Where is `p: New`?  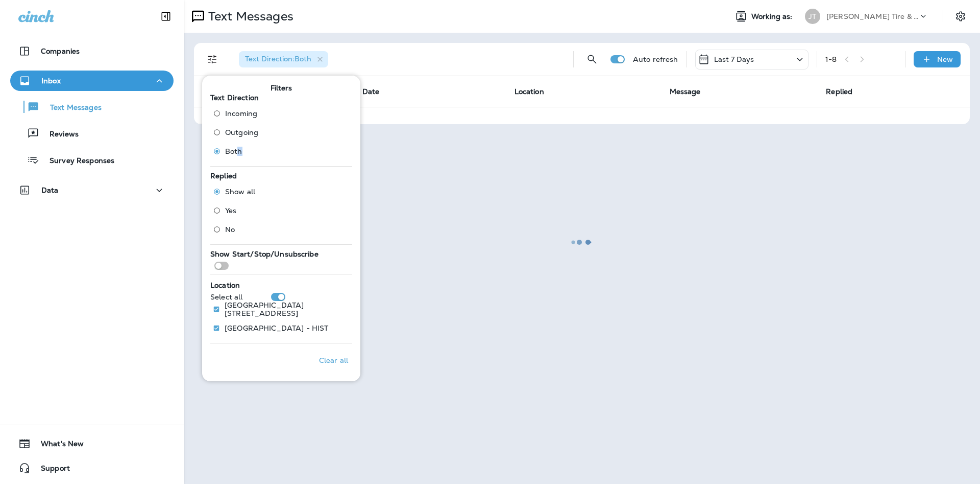 p: New is located at coordinates (945, 60).